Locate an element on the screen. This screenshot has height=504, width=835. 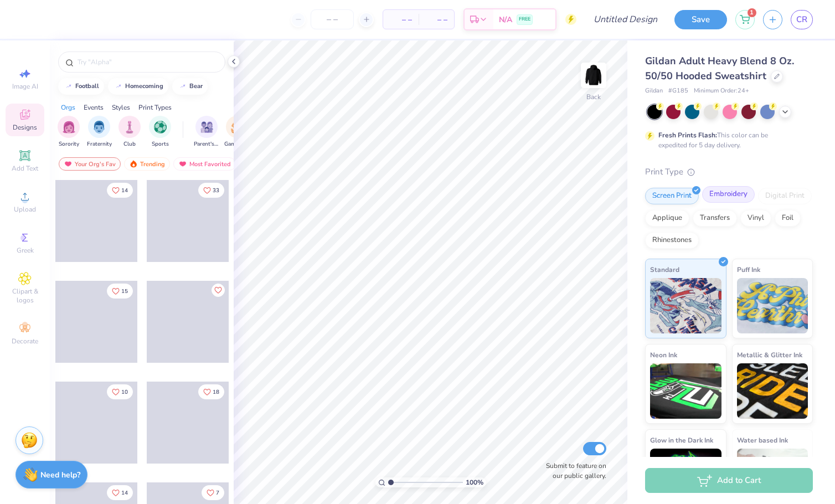
span: # G185 is located at coordinates (678, 91).